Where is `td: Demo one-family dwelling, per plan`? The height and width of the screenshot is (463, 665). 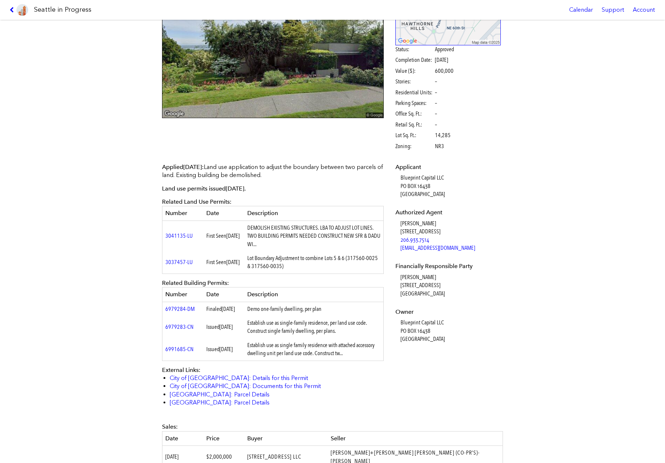
td: Demo one-family dwelling, per plan is located at coordinates (314, 309).